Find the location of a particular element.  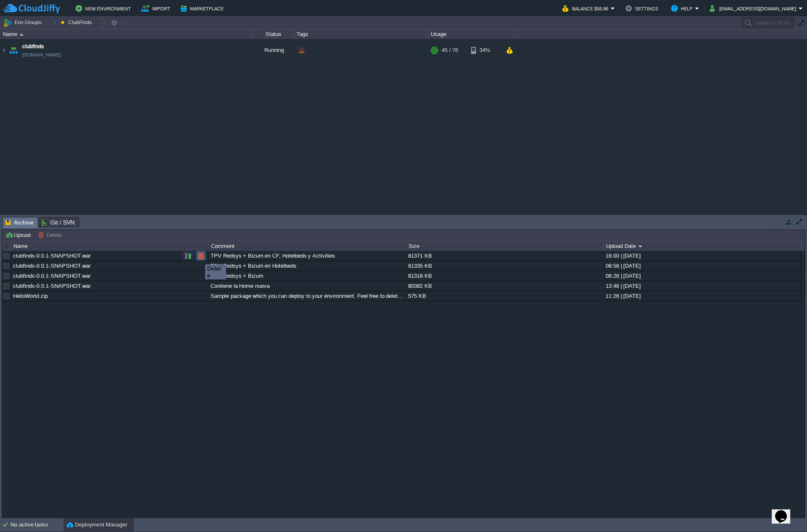

div: 45 / 76 is located at coordinates (449, 50).